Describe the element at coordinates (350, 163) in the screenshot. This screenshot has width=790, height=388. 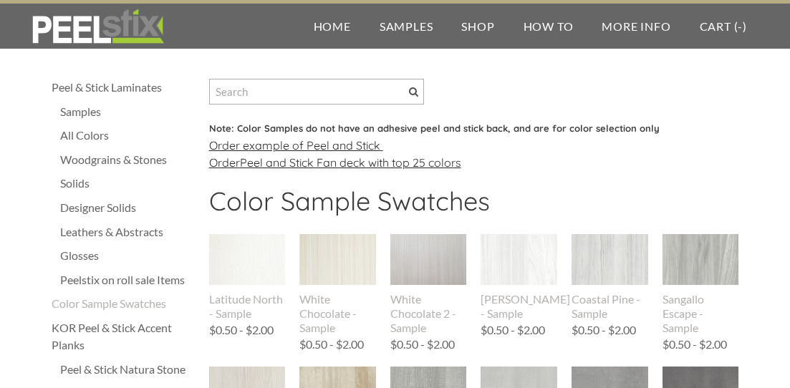
I see `font: Peel and Stick Fan deck with top 25 colors` at that location.